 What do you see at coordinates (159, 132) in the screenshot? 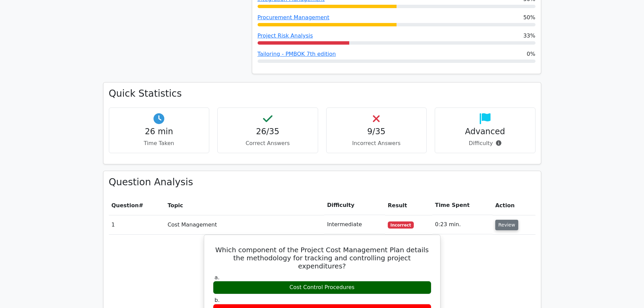
I see `h4: 26 min` at bounding box center [159, 132].